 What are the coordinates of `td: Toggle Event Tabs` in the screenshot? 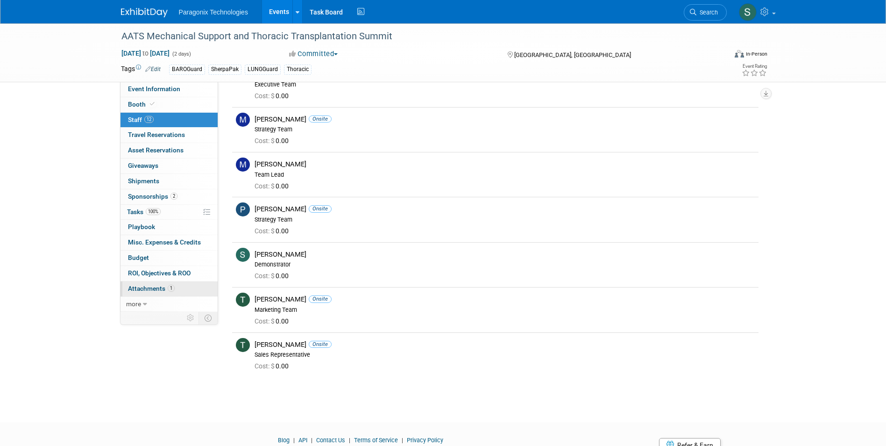 It's located at (208, 318).